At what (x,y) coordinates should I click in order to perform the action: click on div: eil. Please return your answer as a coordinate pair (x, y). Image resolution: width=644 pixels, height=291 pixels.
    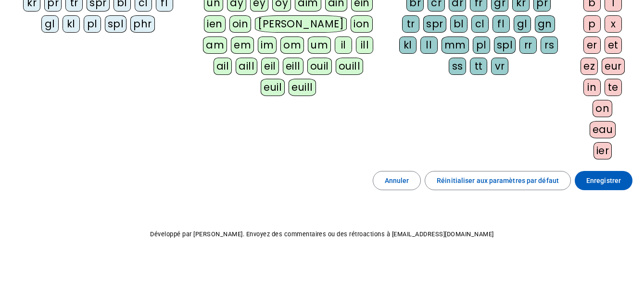
    Looking at the image, I should click on (270, 66).